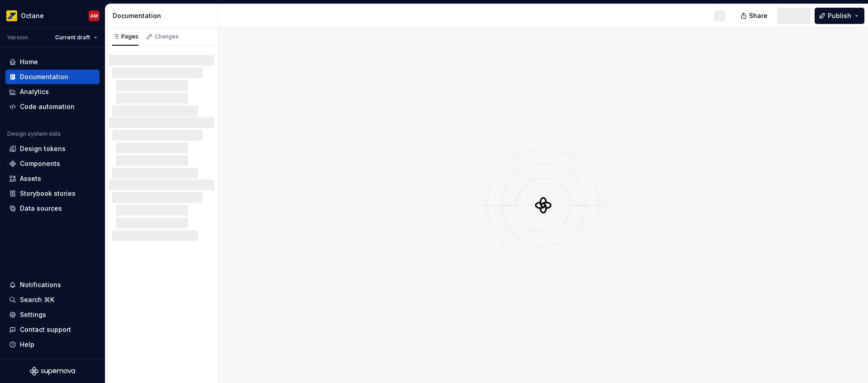 The width and height of the screenshot is (868, 383). What do you see at coordinates (72, 38) in the screenshot?
I see `span: Current draft` at bounding box center [72, 38].